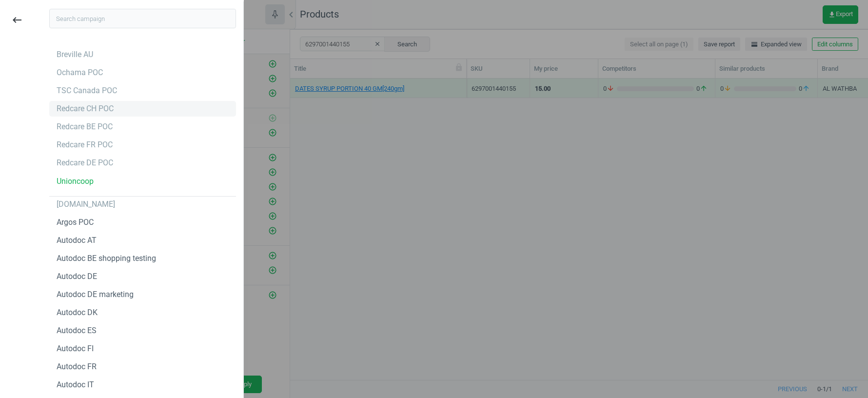  What do you see at coordinates (75, 223) in the screenshot?
I see `div: Argos POC` at bounding box center [75, 223].